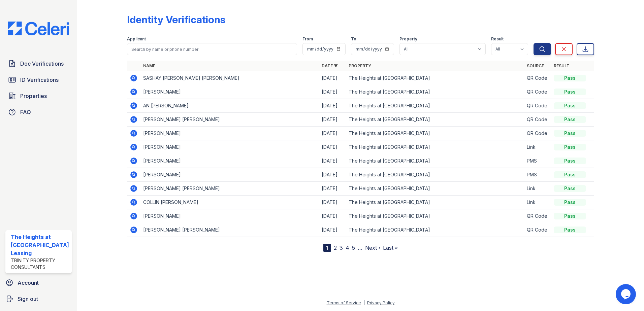  I want to click on a: 5, so click(353, 248).